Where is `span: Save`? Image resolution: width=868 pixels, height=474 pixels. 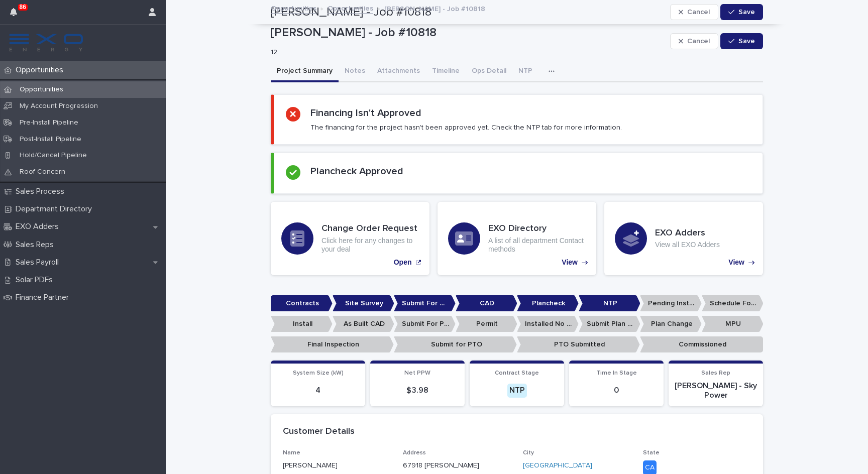 span: Save is located at coordinates (746, 41).